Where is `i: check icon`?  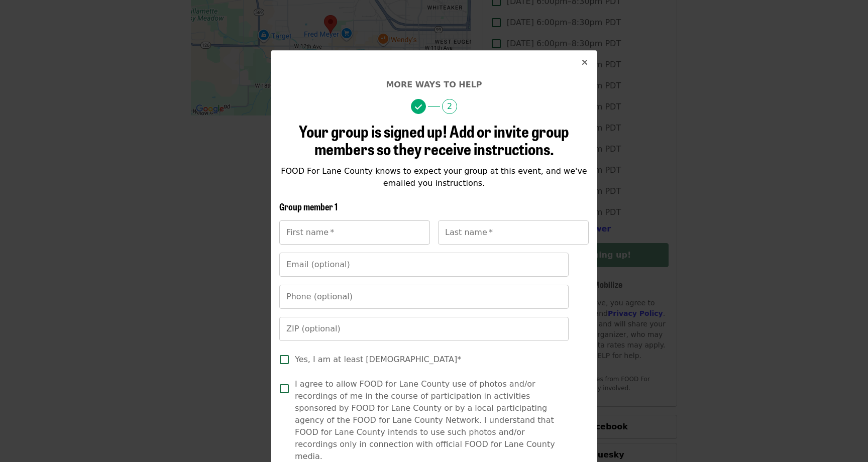
i: check icon is located at coordinates (419, 107).